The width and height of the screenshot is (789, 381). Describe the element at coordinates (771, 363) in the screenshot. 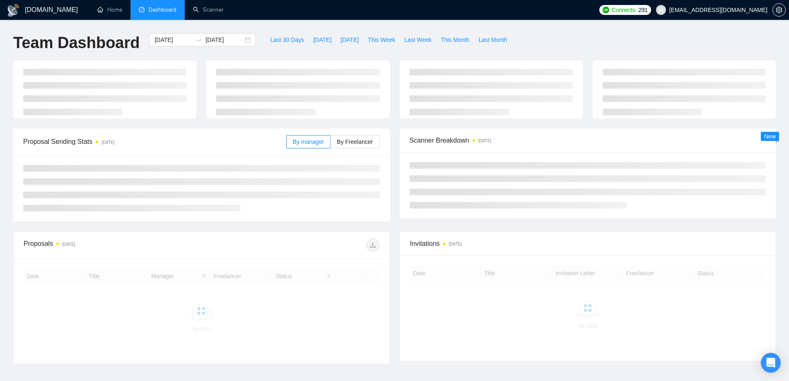

I see `div: Open Intercom Messenger` at that location.